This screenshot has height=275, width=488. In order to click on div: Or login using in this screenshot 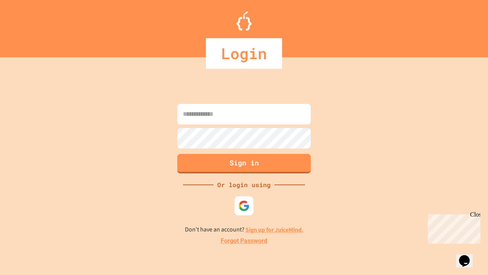, I will do `click(244, 185)`.